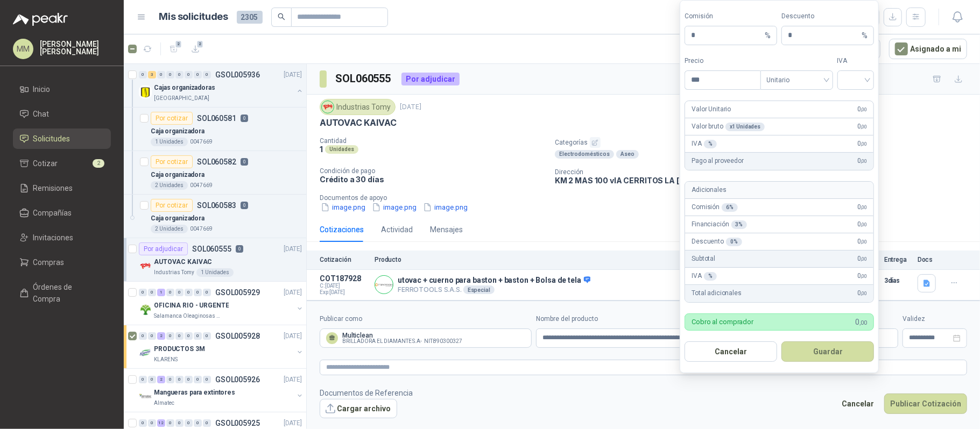  What do you see at coordinates (53, 238) in the screenshot?
I see `span: Invitaciones` at bounding box center [53, 238].